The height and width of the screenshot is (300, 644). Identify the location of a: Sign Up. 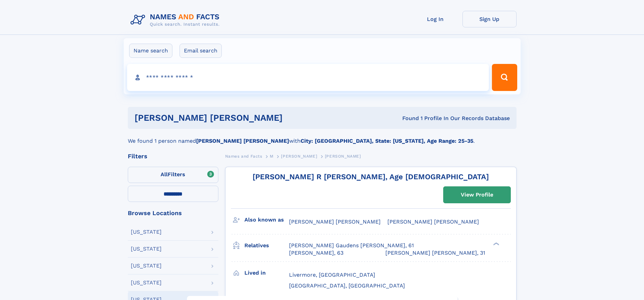
(489, 19).